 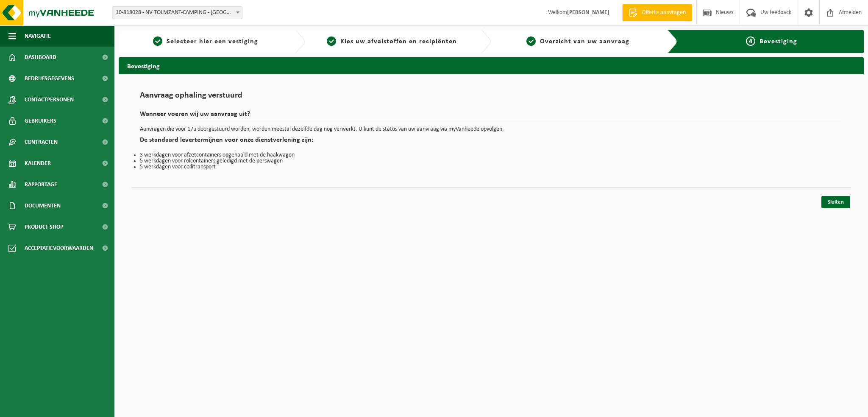 I want to click on span: Navigatie, so click(x=37, y=36).